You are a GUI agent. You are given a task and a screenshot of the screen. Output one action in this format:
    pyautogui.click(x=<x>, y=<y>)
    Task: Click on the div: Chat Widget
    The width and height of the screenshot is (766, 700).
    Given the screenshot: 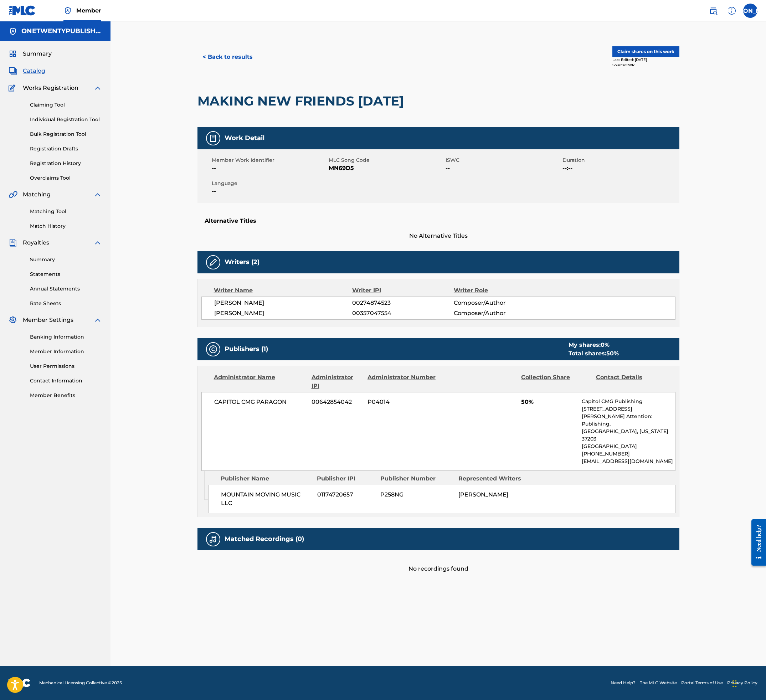 What is the action you would take?
    pyautogui.click(x=748, y=683)
    